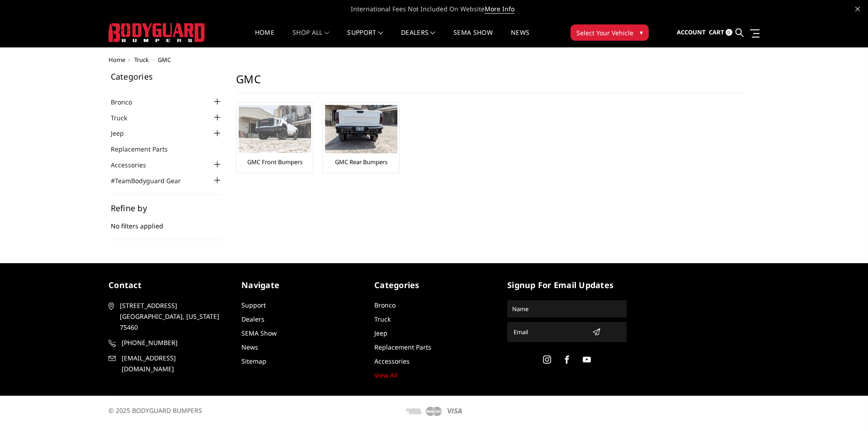  I want to click on button: Select Your Vehicle, so click(609, 32).